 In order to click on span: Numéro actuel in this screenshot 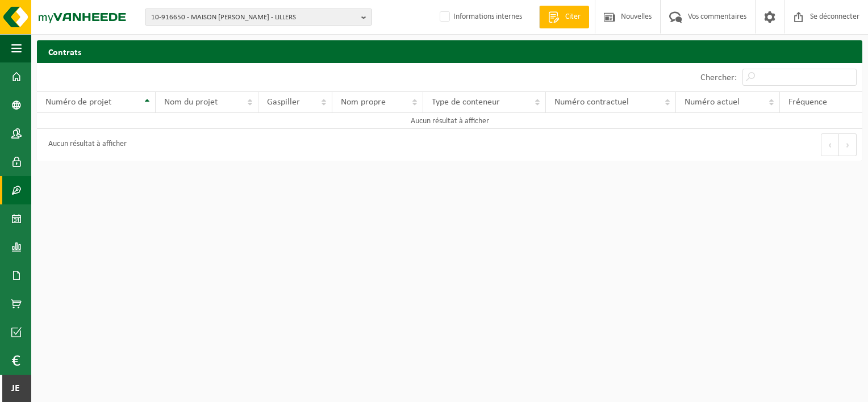, I will do `click(712, 102)`.